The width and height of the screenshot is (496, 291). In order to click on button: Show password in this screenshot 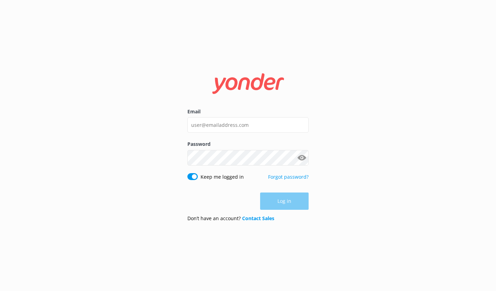, I will do `click(301, 158)`.